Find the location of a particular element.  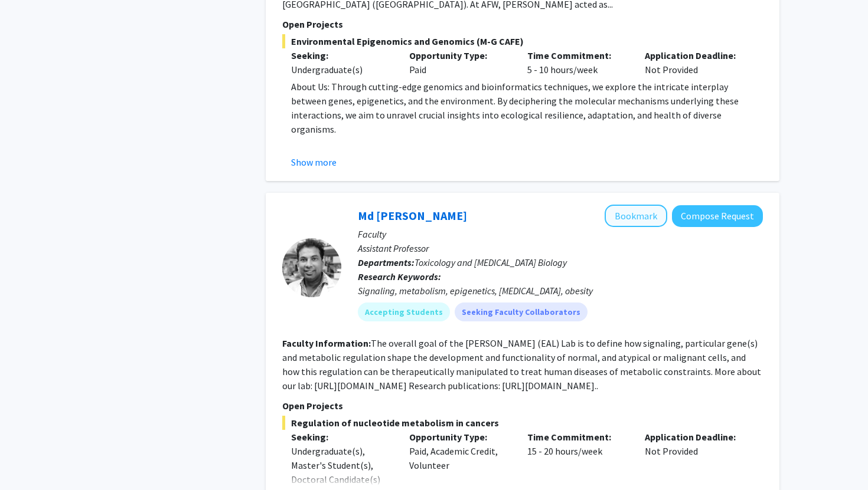

mat-chip: Accepting Students is located at coordinates (404, 312).